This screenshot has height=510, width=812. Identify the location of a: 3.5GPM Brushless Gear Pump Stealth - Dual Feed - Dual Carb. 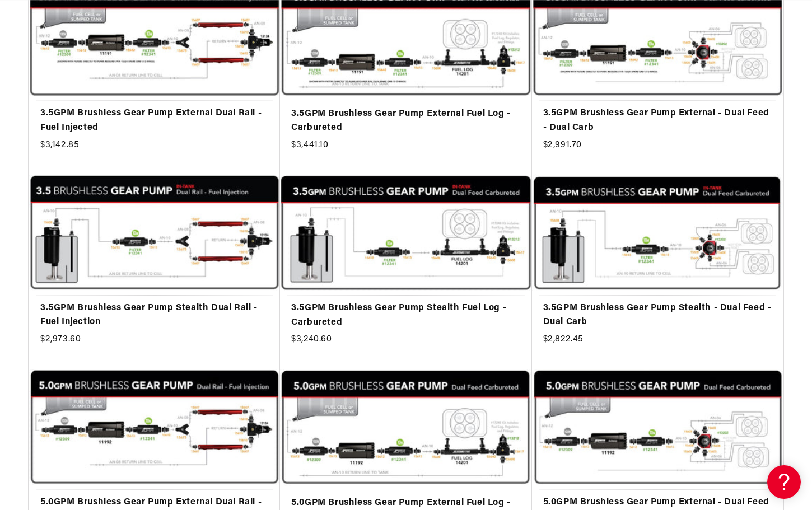
(657, 315).